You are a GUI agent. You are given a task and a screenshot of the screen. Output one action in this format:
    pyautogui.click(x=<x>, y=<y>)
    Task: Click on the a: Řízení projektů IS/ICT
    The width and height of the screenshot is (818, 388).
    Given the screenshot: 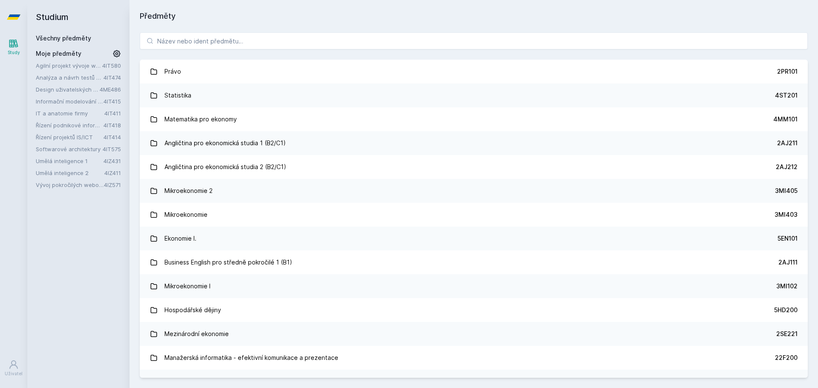 What is the action you would take?
    pyautogui.click(x=69, y=137)
    